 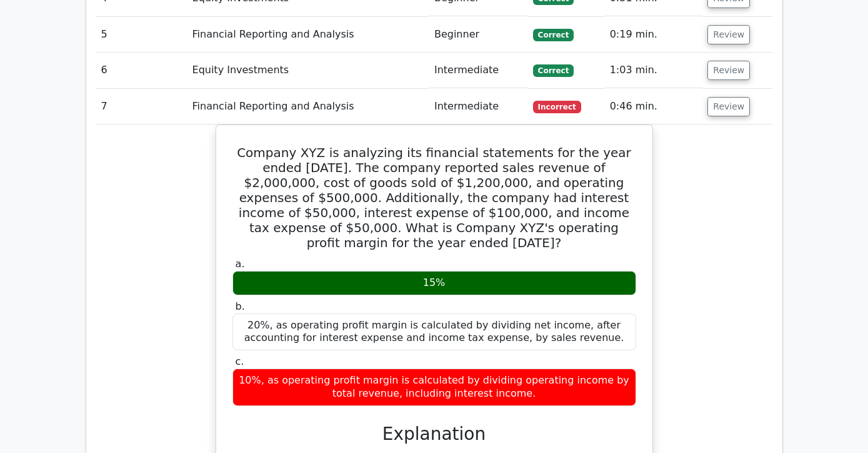 I want to click on td: Beginner, so click(x=478, y=34).